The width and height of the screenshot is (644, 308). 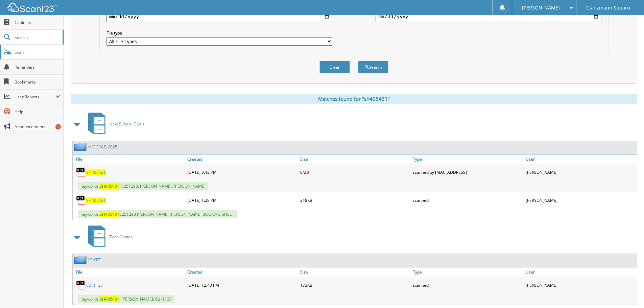 What do you see at coordinates (37, 67) in the screenshot?
I see `span: Reminders` at bounding box center [37, 67].